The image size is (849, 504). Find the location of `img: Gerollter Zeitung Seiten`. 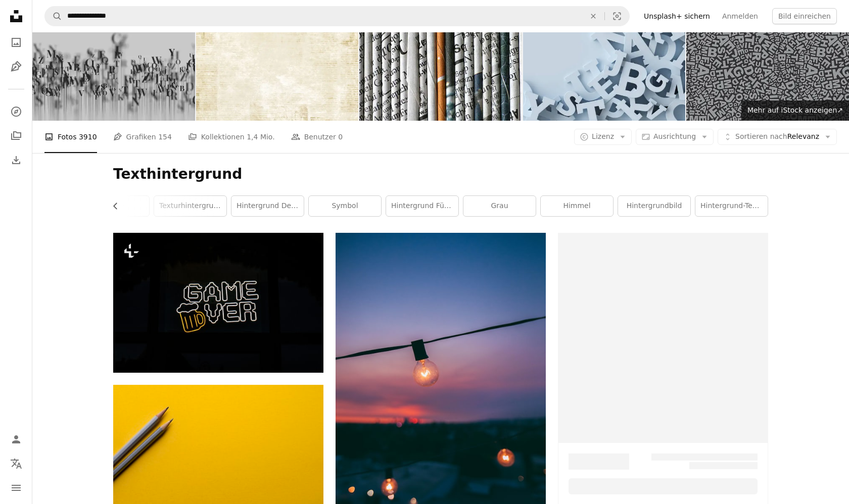

img: Gerollter Zeitung Seiten is located at coordinates (441, 67).